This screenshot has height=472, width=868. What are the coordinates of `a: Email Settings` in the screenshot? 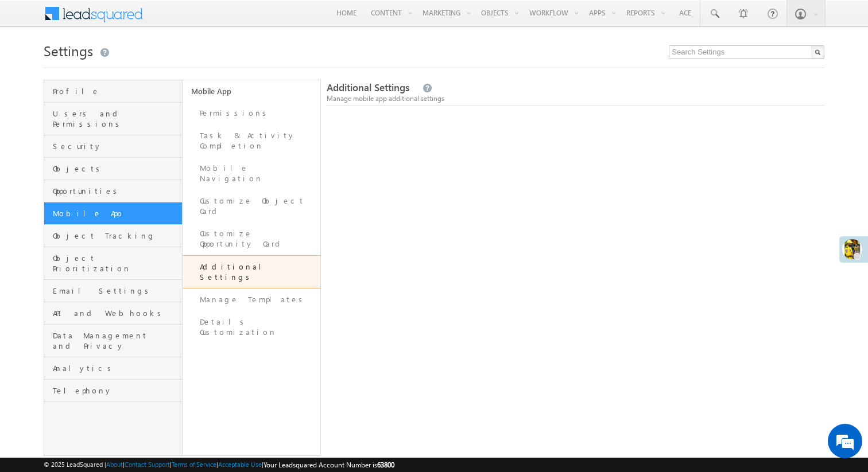 It's located at (113, 290).